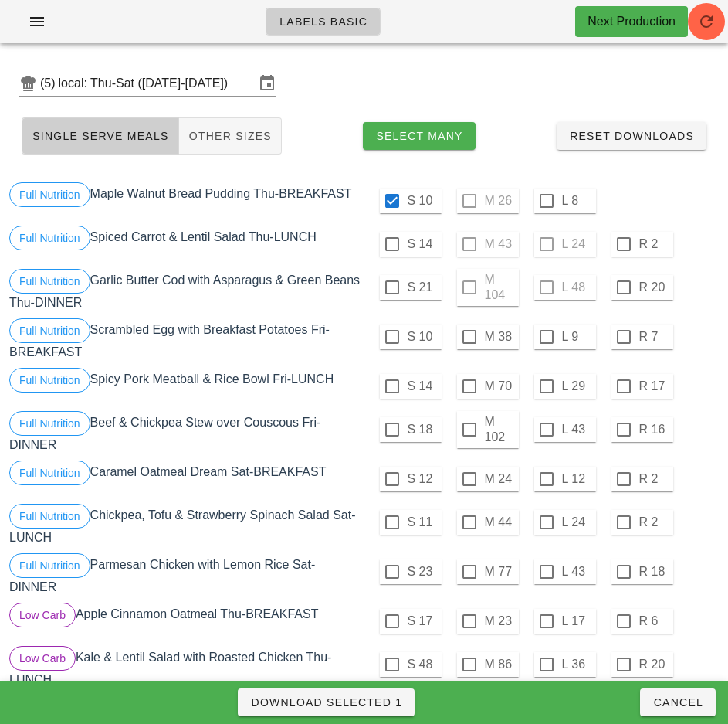 The height and width of the screenshot is (724, 728). Describe the element at coordinates (655, 337) in the screenshot. I see `label: R 7` at that location.